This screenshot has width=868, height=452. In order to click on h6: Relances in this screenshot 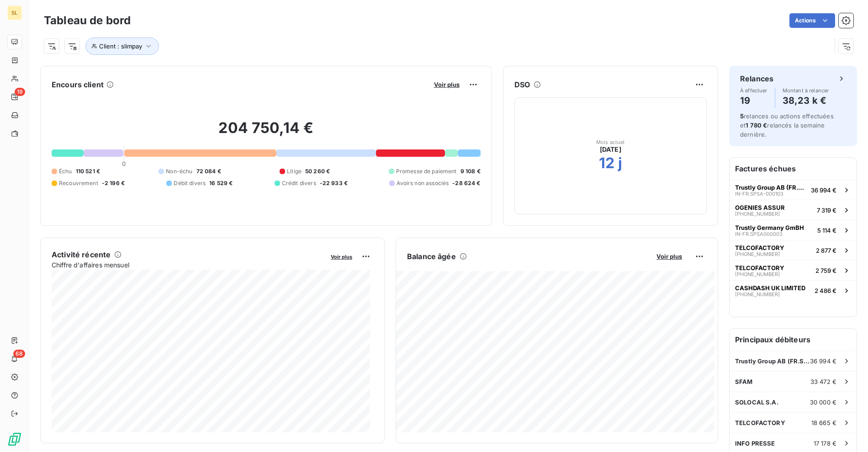, I will do `click(756, 79)`.